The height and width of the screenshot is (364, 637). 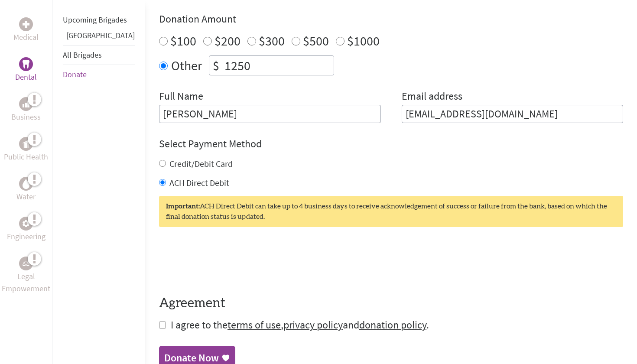 What do you see at coordinates (26, 263) in the screenshot?
I see `div: Legal Empowerment` at bounding box center [26, 263].